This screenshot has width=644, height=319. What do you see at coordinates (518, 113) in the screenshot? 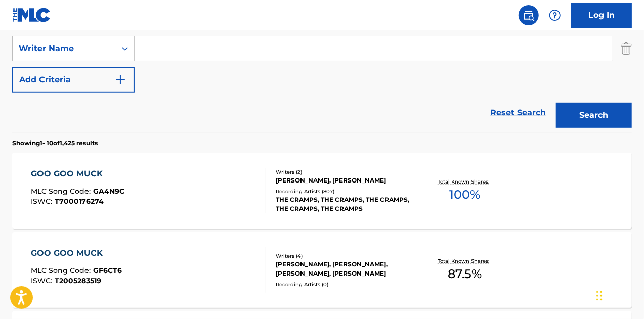
I see `a: Reset Search` at bounding box center [518, 113].